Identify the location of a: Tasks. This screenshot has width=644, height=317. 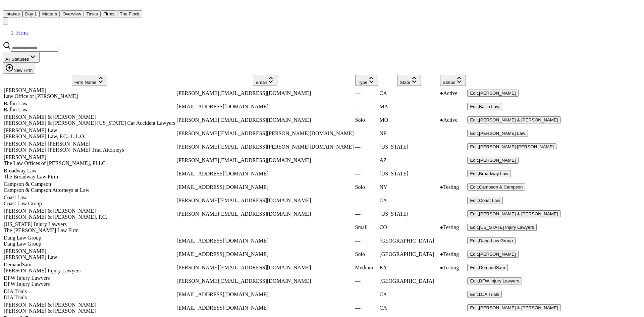
(92, 13).